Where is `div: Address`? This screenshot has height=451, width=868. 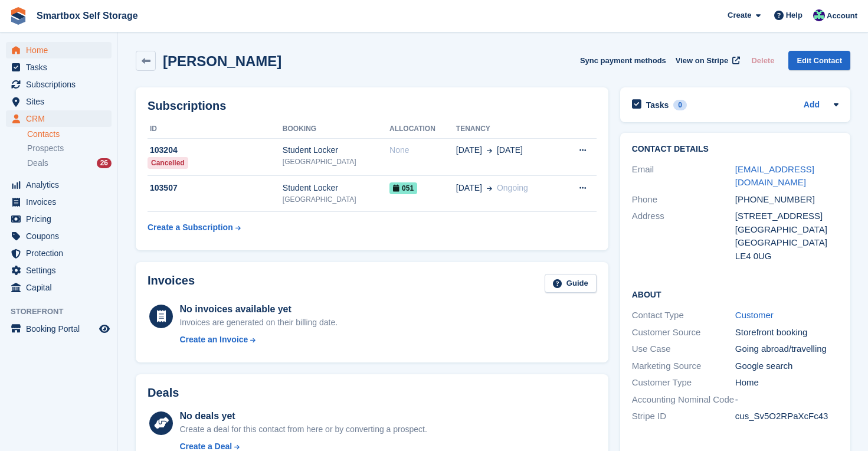
div: Address is located at coordinates (683, 236).